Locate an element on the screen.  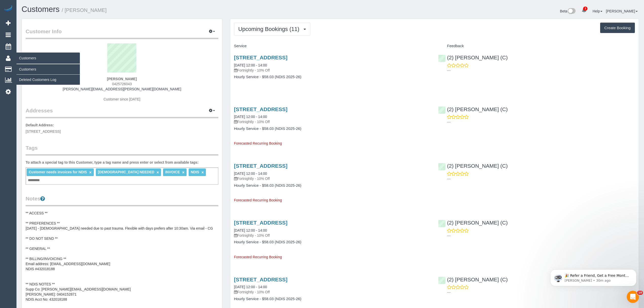
p: 🎉 Refer a Friend, Get a Free Month! 🎉 Love Automaid? Share the love! When you refer a friend who ... is located at coordinates (54, 17).